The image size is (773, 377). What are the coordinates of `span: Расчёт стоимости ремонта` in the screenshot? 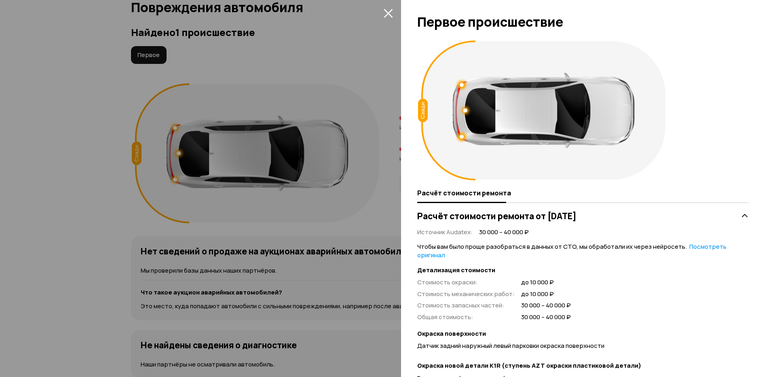 It's located at (464, 193).